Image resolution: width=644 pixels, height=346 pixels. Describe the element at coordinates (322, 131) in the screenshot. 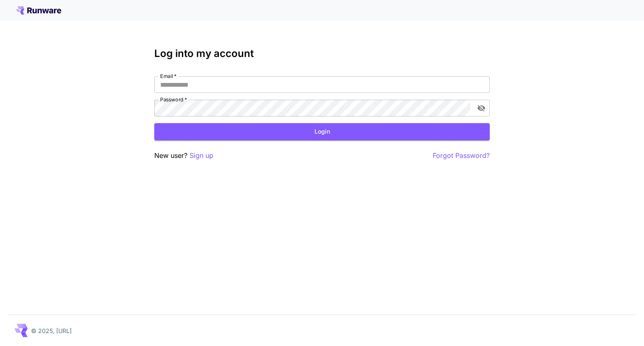

I see `button: Login` at that location.